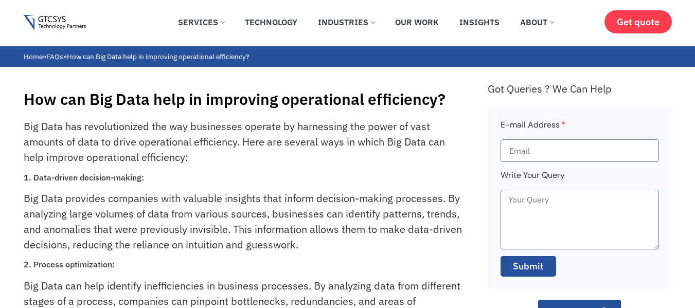  What do you see at coordinates (417, 22) in the screenshot?
I see `a: Our Work` at bounding box center [417, 22].